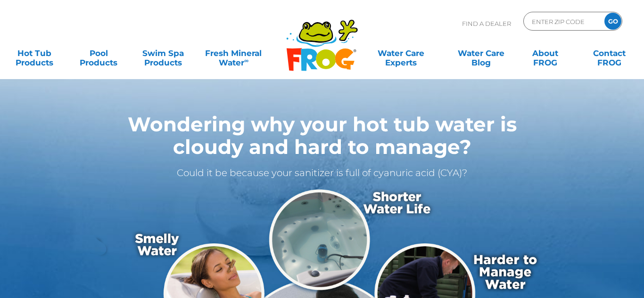  I want to click on a: Fresh MineralWater∞, so click(234, 53).